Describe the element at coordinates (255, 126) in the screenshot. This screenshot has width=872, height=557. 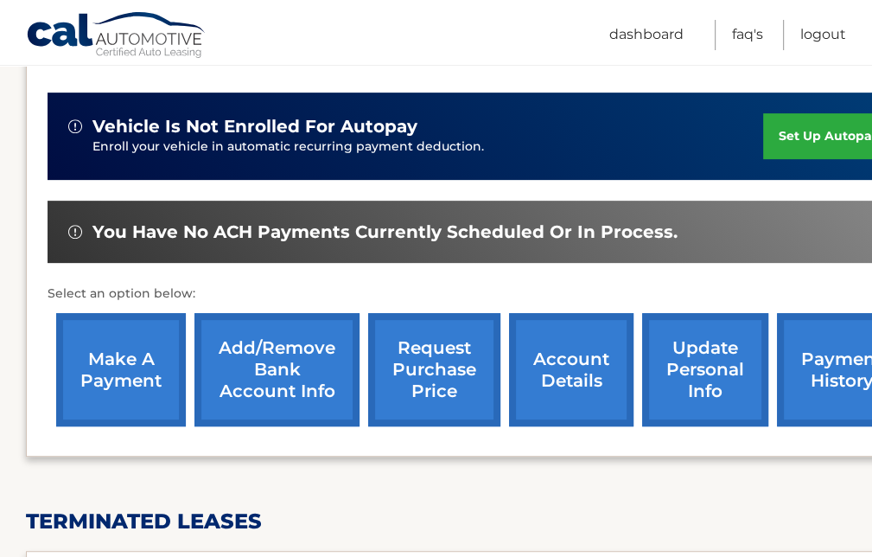
I see `span: vehicle is not enrolled for autopay` at that location.